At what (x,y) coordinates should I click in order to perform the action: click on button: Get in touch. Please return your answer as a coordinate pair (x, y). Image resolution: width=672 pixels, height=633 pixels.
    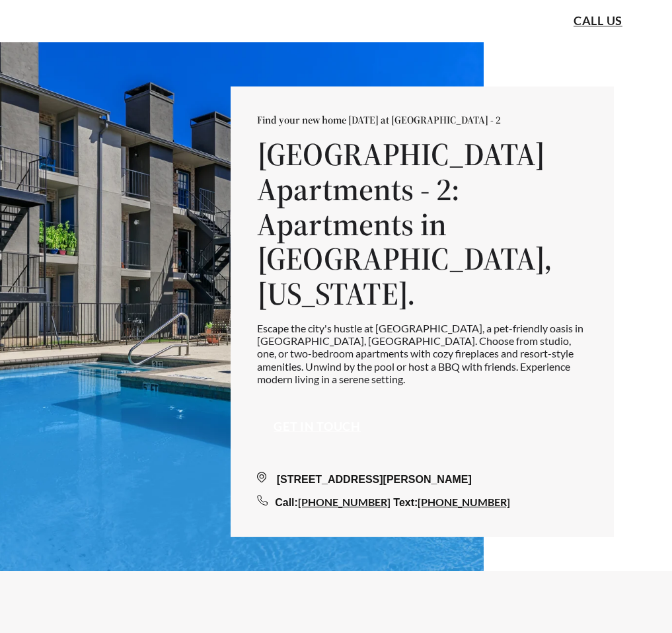
    Looking at the image, I should click on (317, 426).